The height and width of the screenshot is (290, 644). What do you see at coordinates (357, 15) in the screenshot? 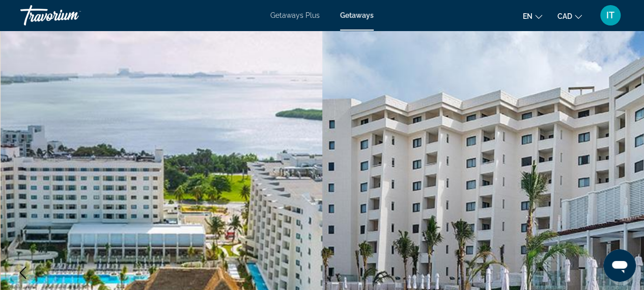
I see `a: Getaways` at bounding box center [357, 15].